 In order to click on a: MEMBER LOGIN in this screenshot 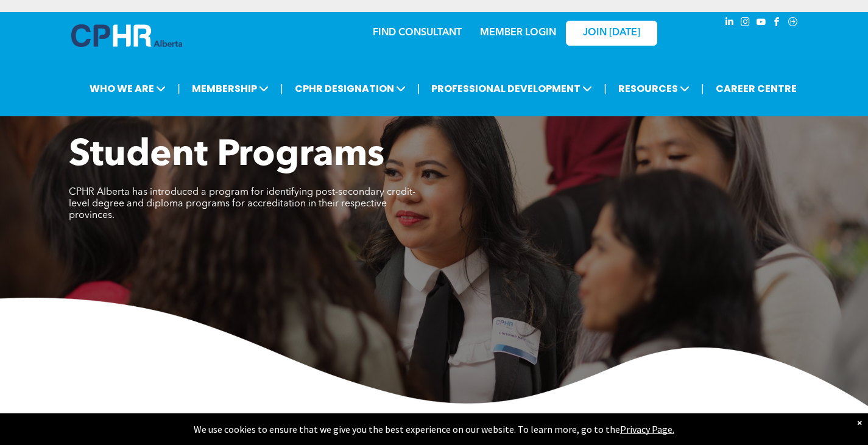, I will do `click(518, 33)`.